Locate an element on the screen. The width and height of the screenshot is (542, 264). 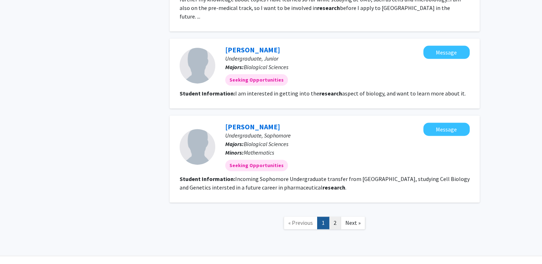
span: Undergraduate, Sophomore is located at coordinates (258, 135).